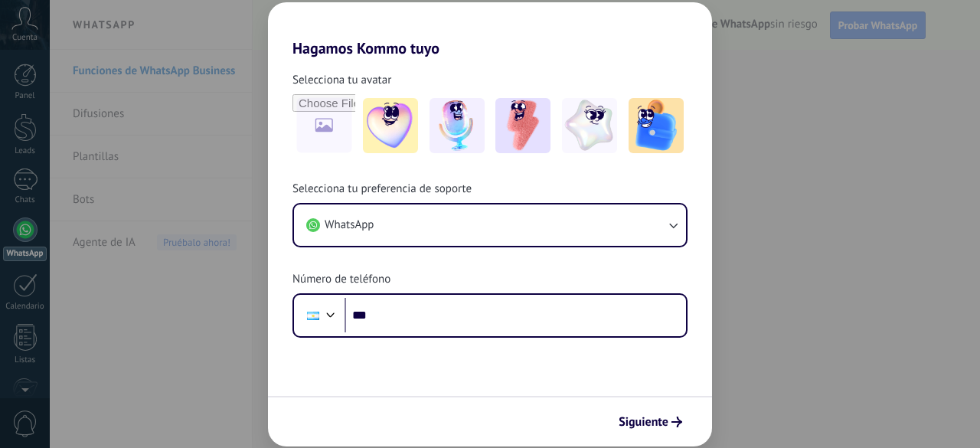  What do you see at coordinates (457, 126) in the screenshot?
I see `img: -2.jpeg` at bounding box center [457, 126].